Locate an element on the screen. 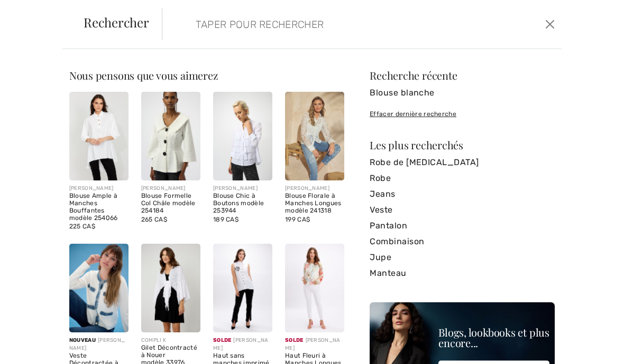 The height and width of the screenshot is (364, 624). a: Veste Décontractée à Boutons modèle 261927. Winter white/indigo is located at coordinates (99, 288).